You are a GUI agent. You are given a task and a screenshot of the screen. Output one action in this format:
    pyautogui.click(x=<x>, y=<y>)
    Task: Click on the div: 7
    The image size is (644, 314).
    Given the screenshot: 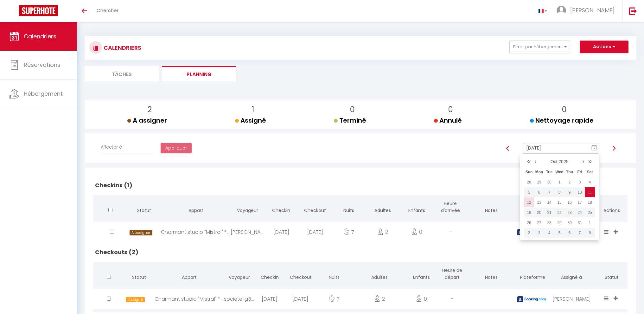 What is the action you would take?
    pyautogui.click(x=334, y=299)
    